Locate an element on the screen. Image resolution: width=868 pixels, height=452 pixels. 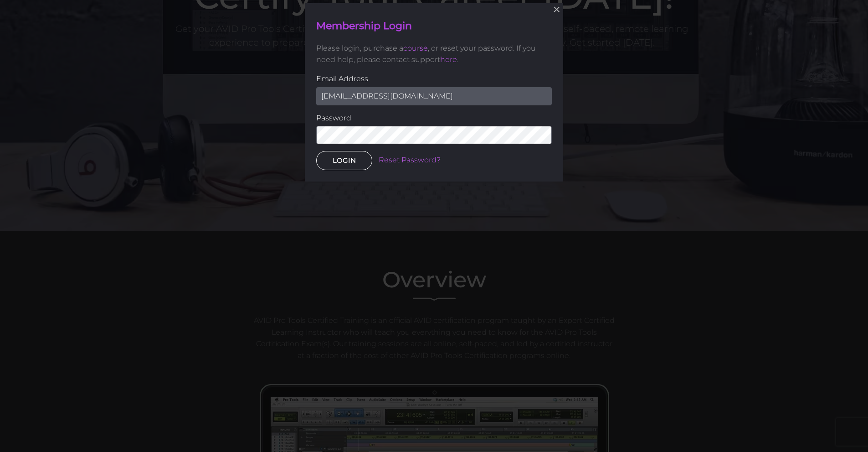
label: Email Address is located at coordinates (434, 79).